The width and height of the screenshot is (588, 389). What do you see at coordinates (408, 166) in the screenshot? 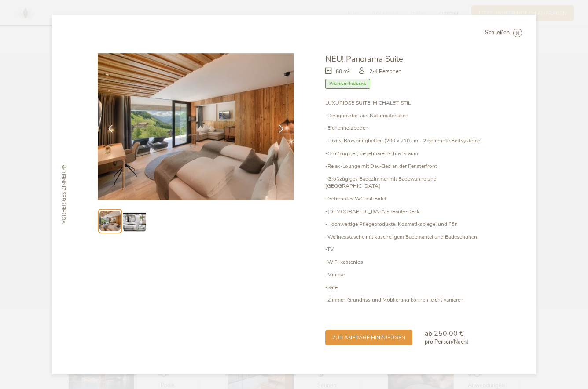
I see `p: -Relax-Lounge mit Day-Bed an der Fensterfront` at bounding box center [408, 166].